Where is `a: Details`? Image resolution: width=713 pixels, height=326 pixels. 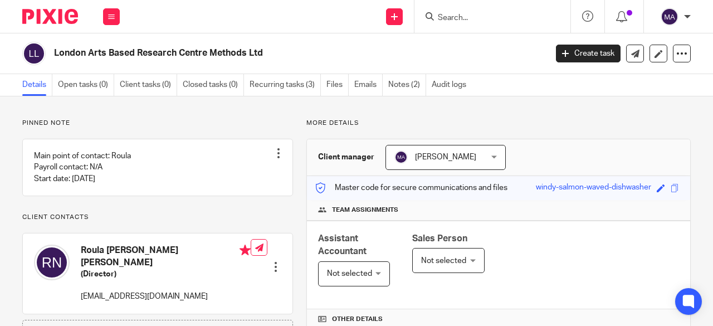
a: Details is located at coordinates (37, 85).